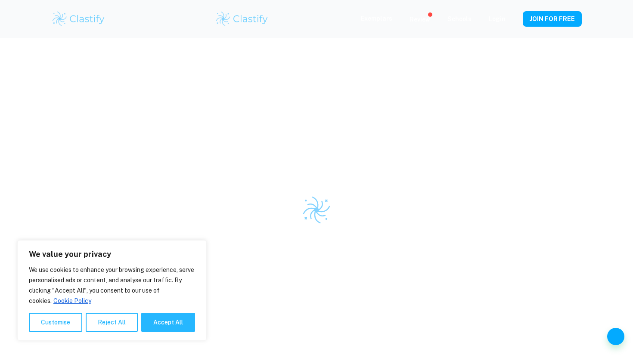 This screenshot has width=633, height=358. I want to click on button: JOIN FOR FREE, so click(552, 19).